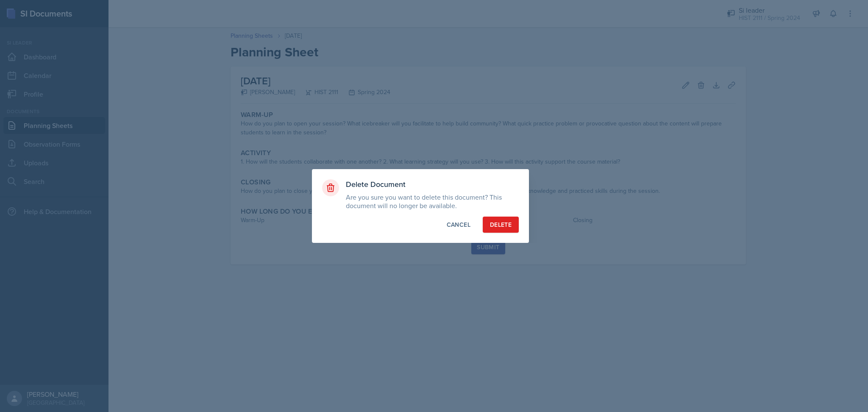 This screenshot has width=868, height=412. Describe the element at coordinates (432, 185) in the screenshot. I see `h3: Delete Document` at that location.